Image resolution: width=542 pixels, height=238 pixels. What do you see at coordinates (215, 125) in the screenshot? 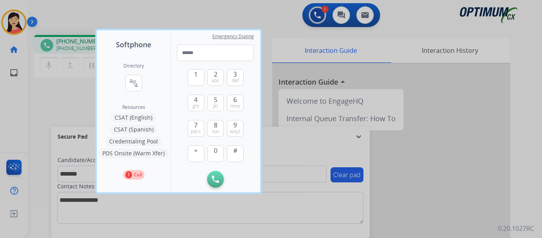
I see `span: 8` at bounding box center [215, 125].